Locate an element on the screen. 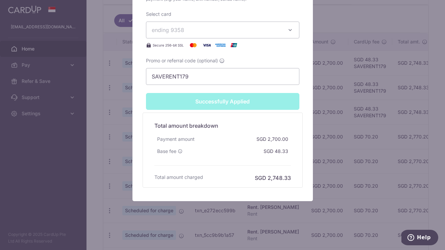  span: Base fee is located at coordinates (166, 152).